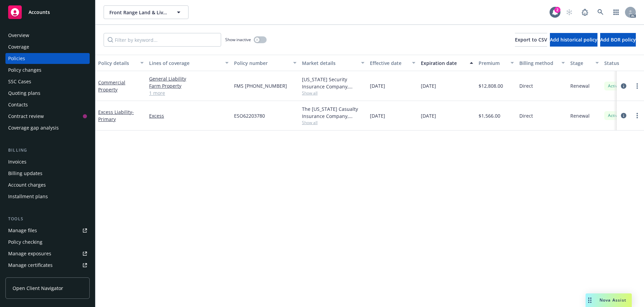  I want to click on div: Drag to move, so click(590, 301).